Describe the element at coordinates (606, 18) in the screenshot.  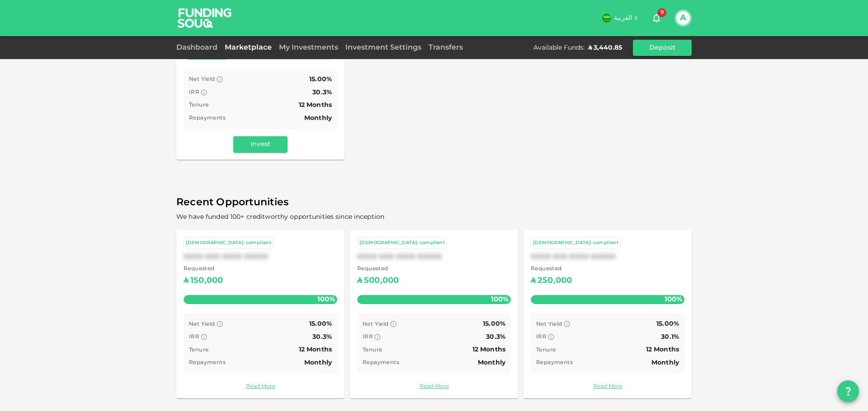
I see `img: flag-sa.b9a346574cdc8950dd34b50780441f57.svg` at that location.